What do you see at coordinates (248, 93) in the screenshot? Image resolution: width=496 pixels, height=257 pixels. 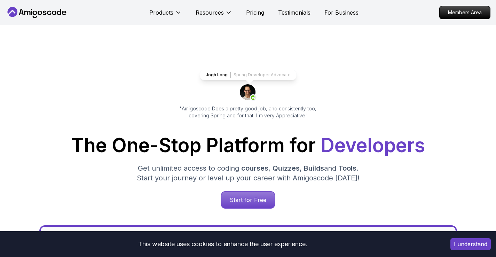 I see `img: josh long` at bounding box center [248, 93].